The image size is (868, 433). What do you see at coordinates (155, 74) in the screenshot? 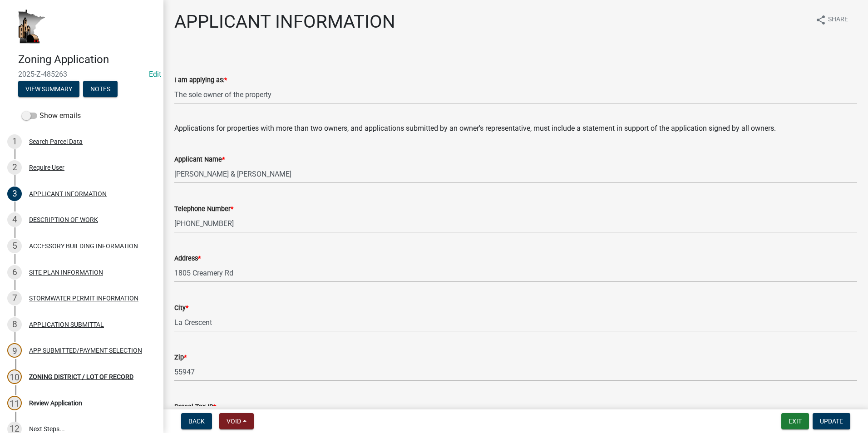
I see `a: Edit` at bounding box center [155, 74].